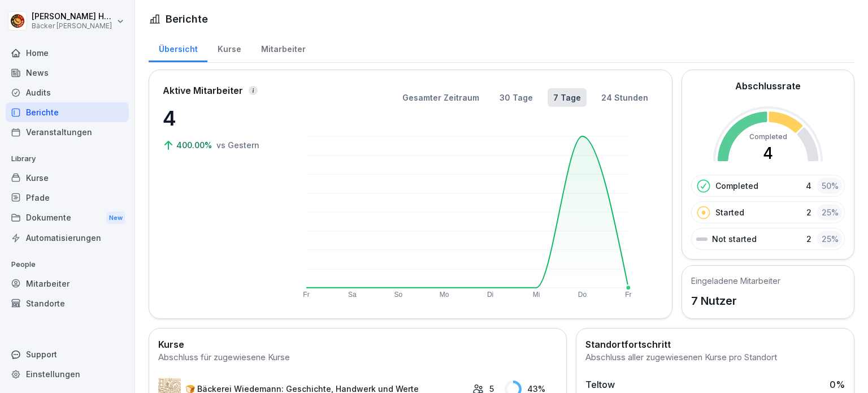  I want to click on p: Completed, so click(738, 185).